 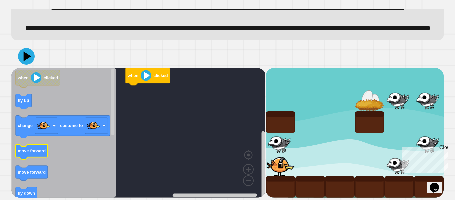 What do you see at coordinates (138, 133) in the screenshot?
I see `div: Blockly Workspace` at bounding box center [138, 133].